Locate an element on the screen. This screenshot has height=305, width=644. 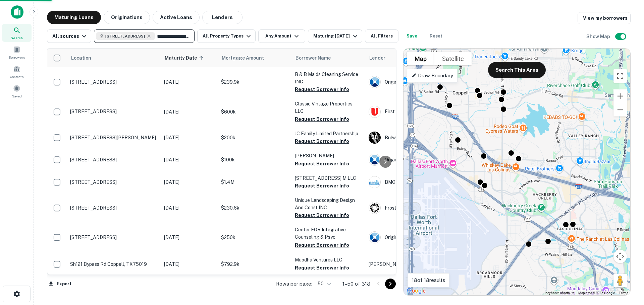
p: $600k is located at coordinates (255, 112).